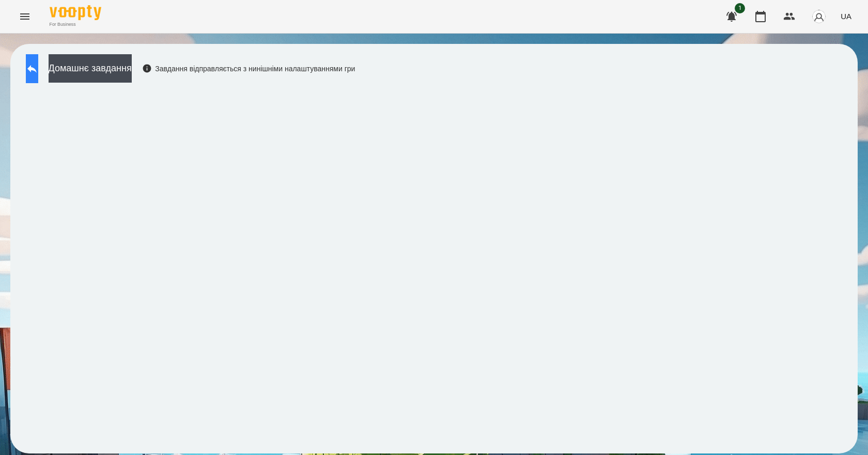 The image size is (868, 455). What do you see at coordinates (845, 16) in the screenshot?
I see `button: UA` at bounding box center [845, 16].